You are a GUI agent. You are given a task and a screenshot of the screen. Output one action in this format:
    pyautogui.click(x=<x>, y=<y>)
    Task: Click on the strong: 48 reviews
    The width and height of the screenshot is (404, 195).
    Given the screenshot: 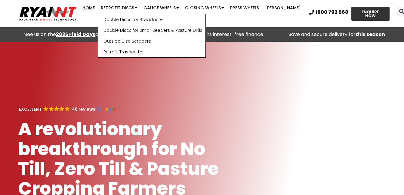 What is the action you would take?
    pyautogui.click(x=84, y=109)
    